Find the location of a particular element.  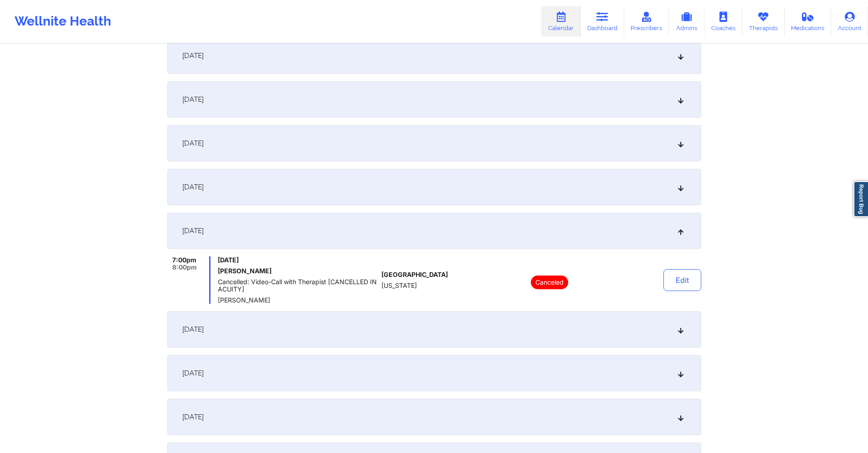

a: Account is located at coordinates (849, 21).